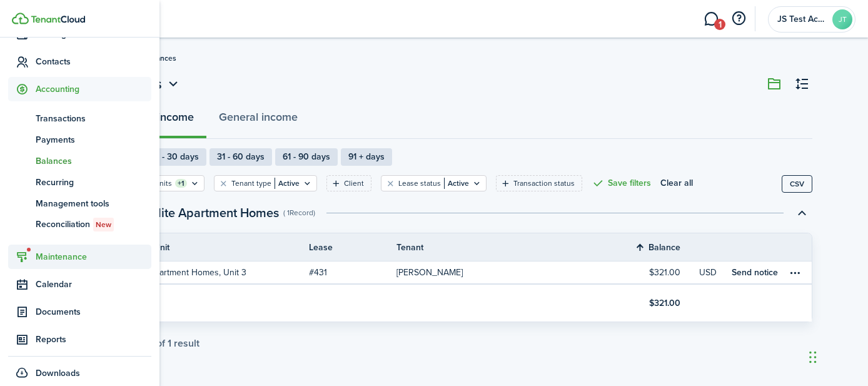 The height and width of the screenshot is (386, 868). I want to click on a: Payments, so click(79, 140).